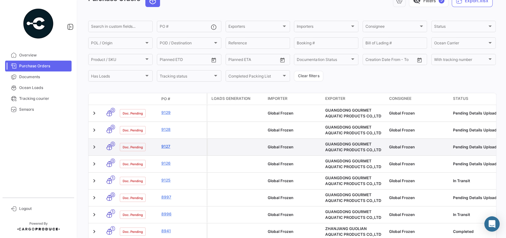  Describe the element at coordinates (183, 147) in the screenshot. I see `a: 9127` at that location.